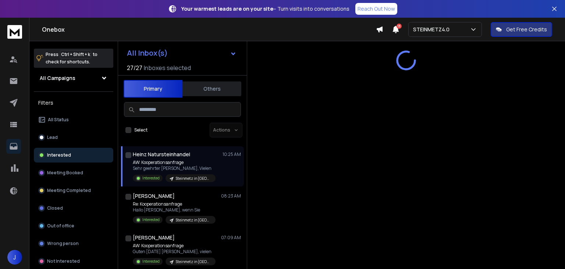 This screenshot has width=565, height=269. Describe the element at coordinates (522, 29) in the screenshot. I see `button: Get Free Credits` at that location.